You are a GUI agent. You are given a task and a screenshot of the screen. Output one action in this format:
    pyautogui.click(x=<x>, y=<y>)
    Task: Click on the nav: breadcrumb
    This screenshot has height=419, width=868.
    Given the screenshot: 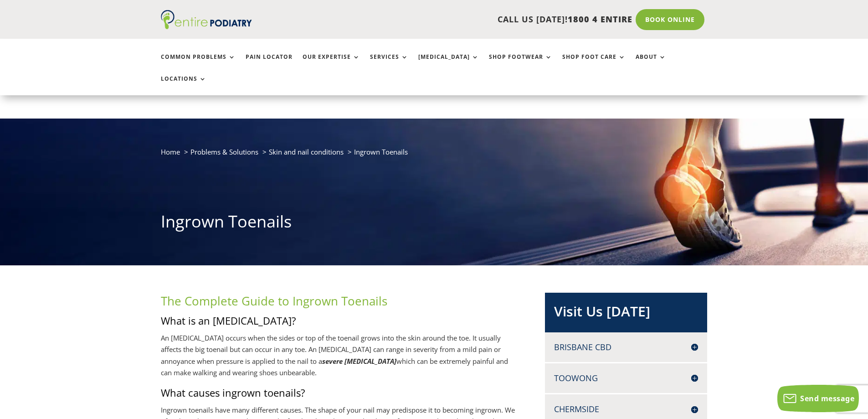 What is the action you would take?
    pyautogui.click(x=434, y=155)
    